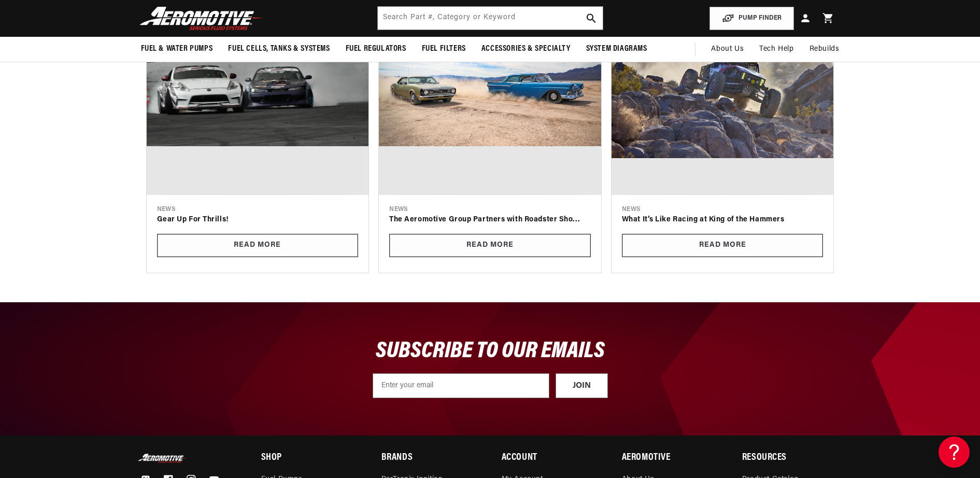 This screenshot has width=980, height=478. Describe the element at coordinates (461, 386) in the screenshot. I see `input: Enter your email` at that location.